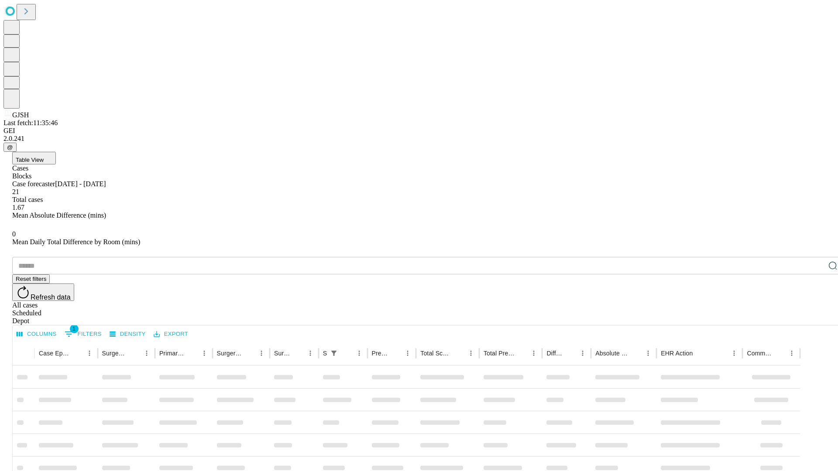 This screenshot has width=838, height=471. I want to click on div: Predicted In Room Duration, so click(380, 354).